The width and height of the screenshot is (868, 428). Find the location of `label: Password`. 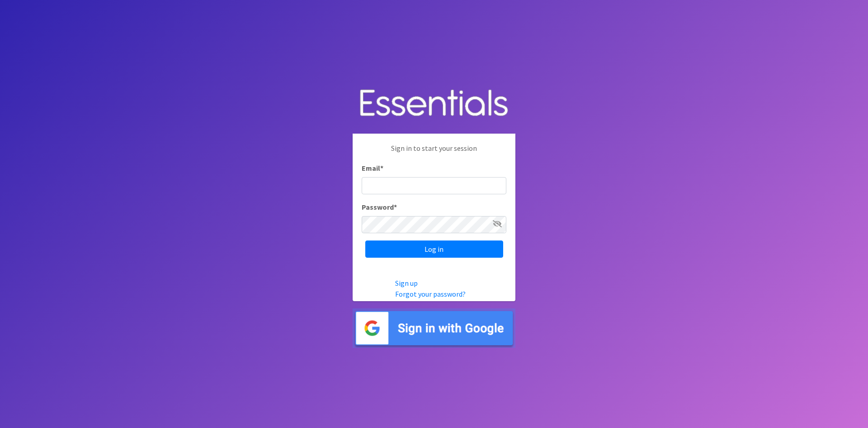

label: Password is located at coordinates (380, 207).